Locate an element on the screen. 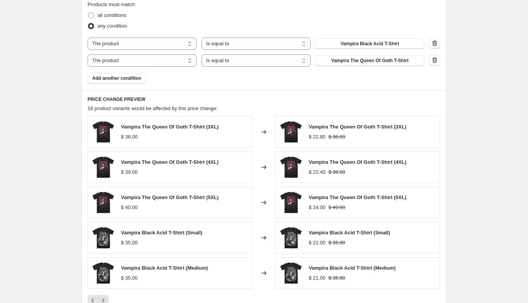 This screenshot has height=303, width=528. div: $ 24.00 is located at coordinates (317, 208).